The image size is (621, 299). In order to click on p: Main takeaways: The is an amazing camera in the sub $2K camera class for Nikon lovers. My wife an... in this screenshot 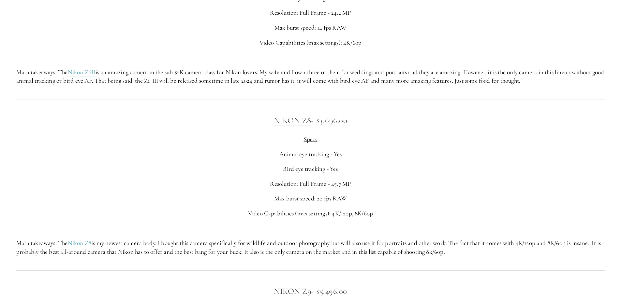, I will do `click(310, 77)`.